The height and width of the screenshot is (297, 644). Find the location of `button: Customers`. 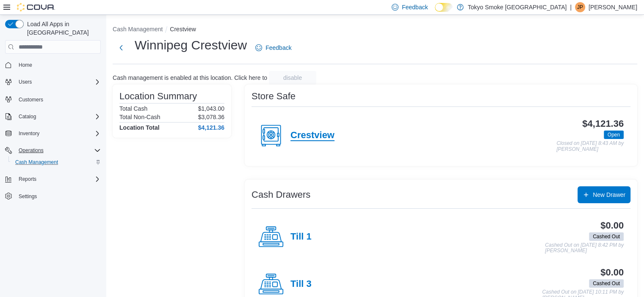

button: Customers is located at coordinates (53, 99).